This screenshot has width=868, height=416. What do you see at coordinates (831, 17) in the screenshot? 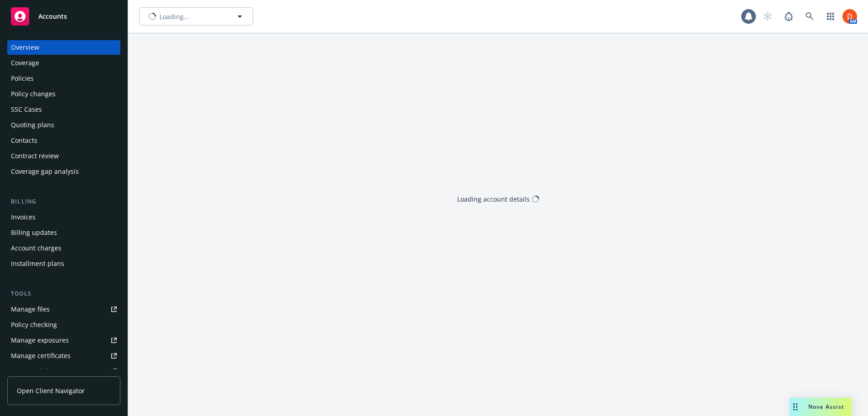
I see `a: Switch app` at bounding box center [831, 17].